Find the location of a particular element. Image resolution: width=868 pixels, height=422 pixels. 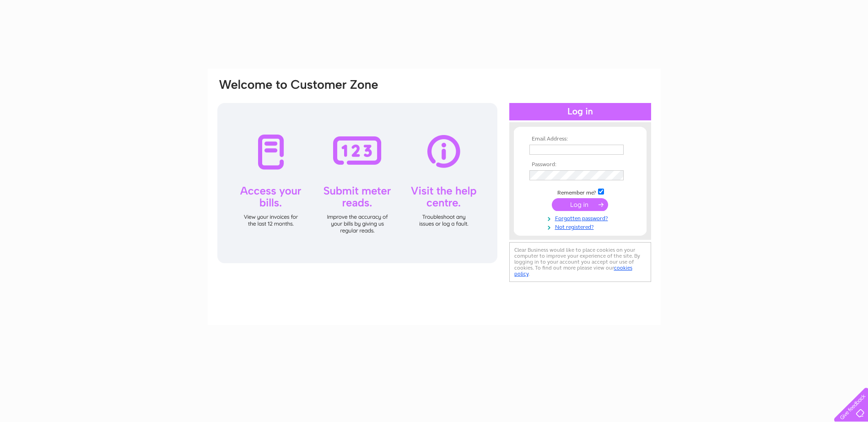

div: Clear Business would like to place cookies on your computer to improve your experience of the sit... is located at coordinates (580, 261).